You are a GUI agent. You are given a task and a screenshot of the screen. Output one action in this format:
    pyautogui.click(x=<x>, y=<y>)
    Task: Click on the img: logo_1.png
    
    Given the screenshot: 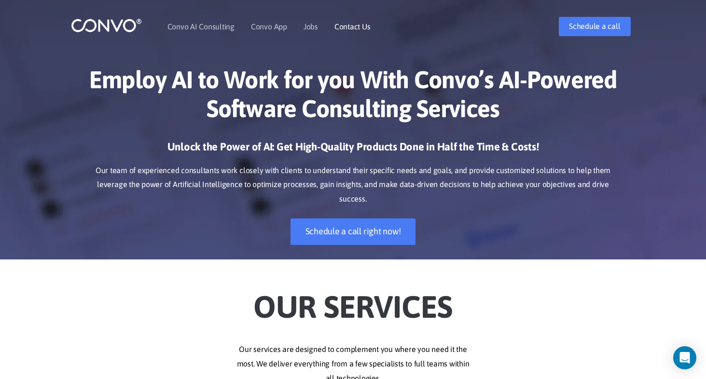 What is the action you would take?
    pyautogui.click(x=106, y=25)
    